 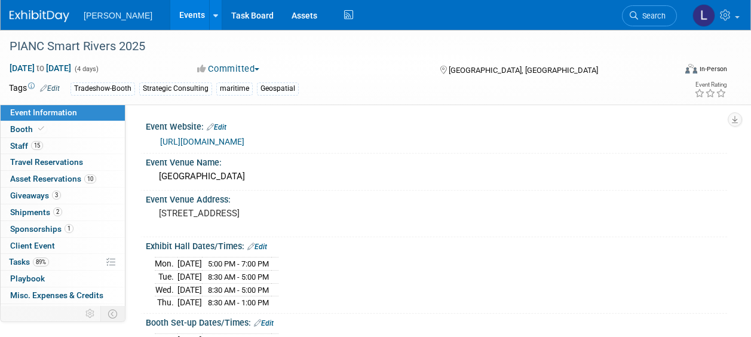 What do you see at coordinates (63, 129) in the screenshot?
I see `a: Booth` at bounding box center [63, 129].